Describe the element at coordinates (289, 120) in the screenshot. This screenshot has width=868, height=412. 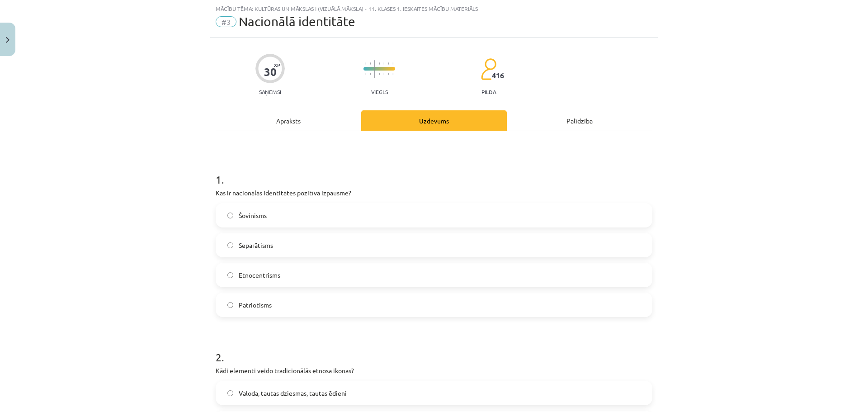
I see `div: Apraksts` at that location.